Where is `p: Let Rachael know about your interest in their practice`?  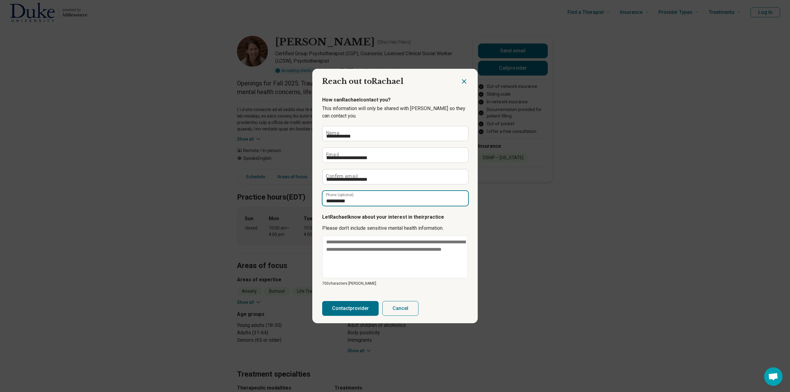
p: Let Rachael know about your interest in their practice is located at coordinates (395, 217).